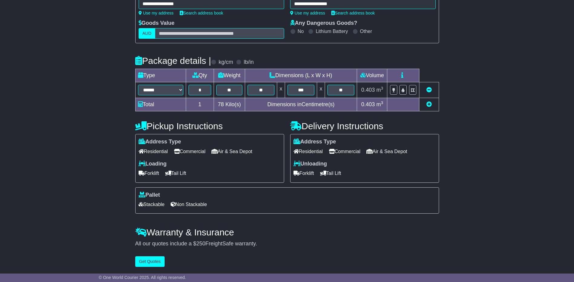 This screenshot has height=282, width=574. Describe the element at coordinates (429, 90) in the screenshot. I see `a: Remove this item` at that location.